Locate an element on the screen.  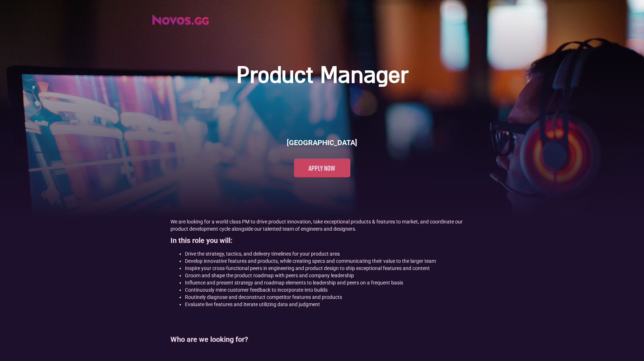
strong: In this role you will: is located at coordinates (202, 240).